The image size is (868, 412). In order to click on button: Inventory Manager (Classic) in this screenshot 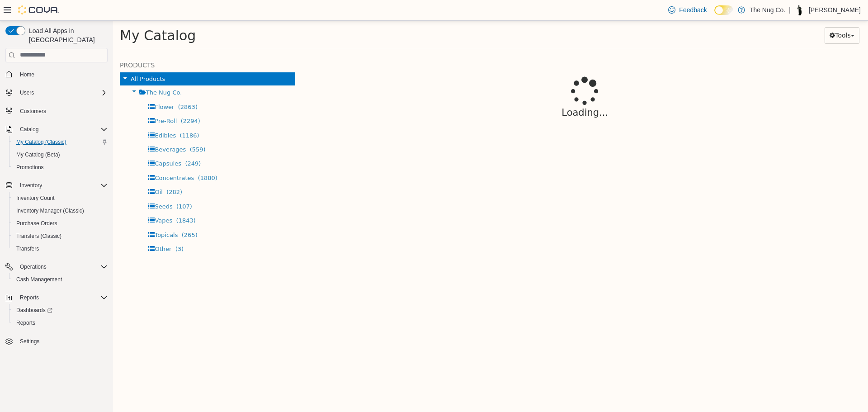, I will do `click(60, 210)`.